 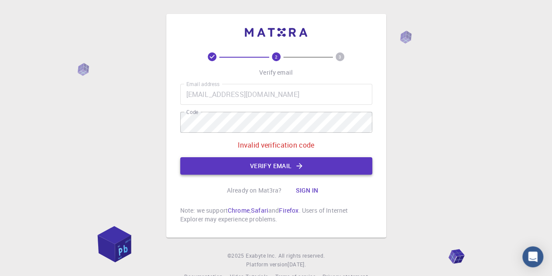 I want to click on p: Already on Mat3ra?, so click(x=254, y=190).